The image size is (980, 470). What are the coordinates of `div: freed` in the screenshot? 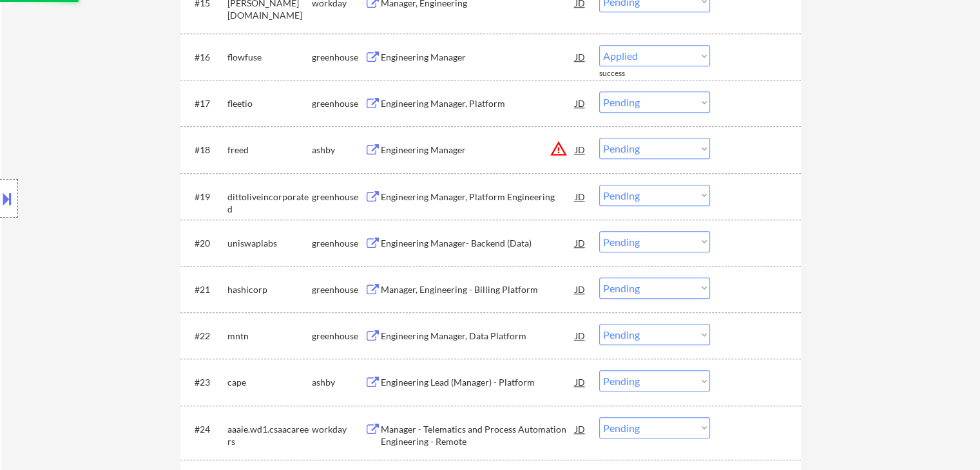 It's located at (269, 150).